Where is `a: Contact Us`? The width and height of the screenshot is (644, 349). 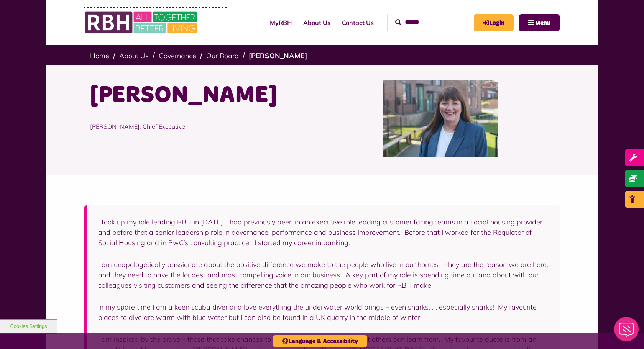
a: Contact Us is located at coordinates (358, 23).